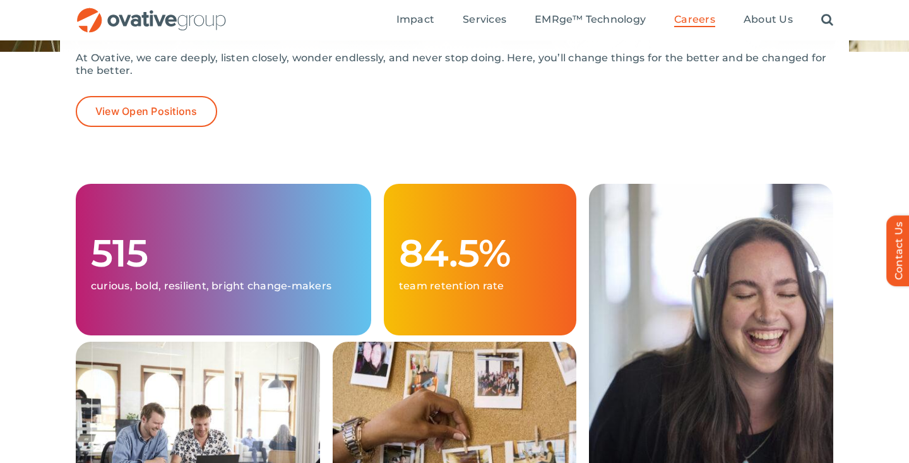  Describe the element at coordinates (695, 20) in the screenshot. I see `a: Careers` at that location.